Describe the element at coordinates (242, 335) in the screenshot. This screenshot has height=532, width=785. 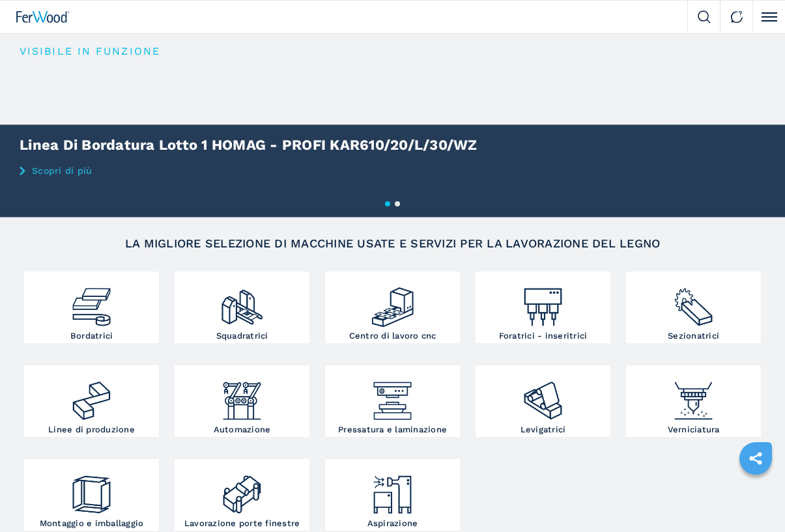
I see `h3: Squadratrici` at that location.